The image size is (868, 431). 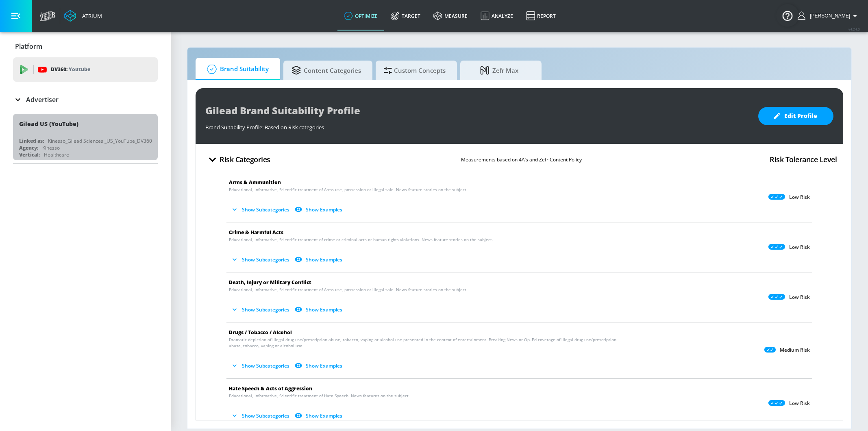 I want to click on span: Content Categories, so click(x=326, y=71).